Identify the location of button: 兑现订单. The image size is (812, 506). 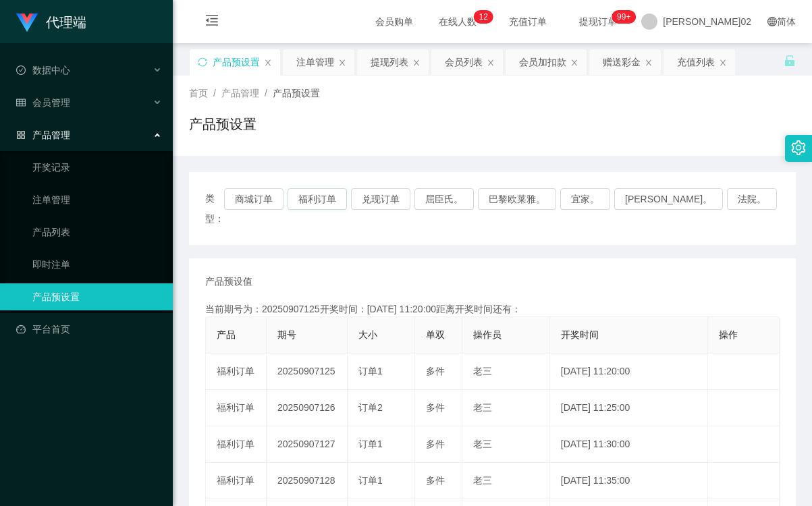
(381, 199).